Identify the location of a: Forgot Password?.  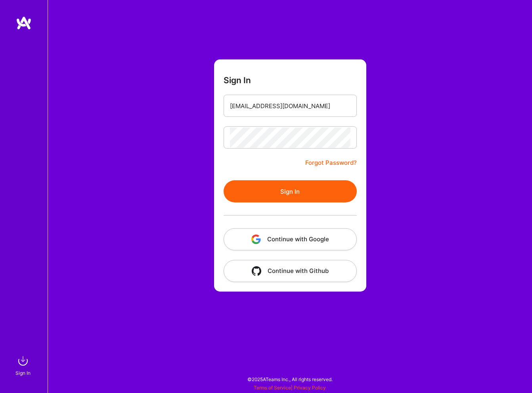
(331, 163).